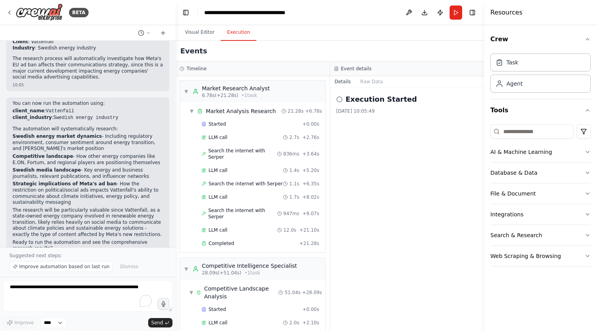 The width and height of the screenshot is (597, 331). What do you see at coordinates (309, 243) in the screenshot?
I see `span: + 21.28s` at bounding box center [309, 243].